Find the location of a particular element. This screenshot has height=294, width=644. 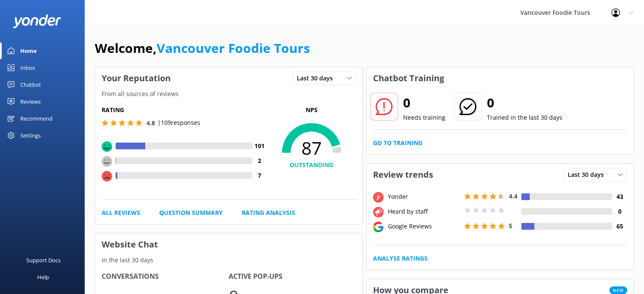

span: New is located at coordinates (618, 291).